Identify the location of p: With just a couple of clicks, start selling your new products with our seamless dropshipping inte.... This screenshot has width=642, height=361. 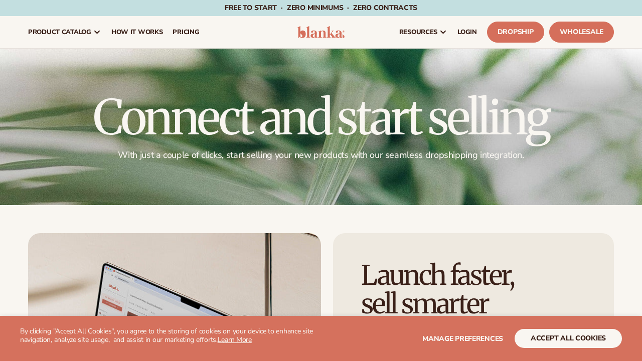
(321, 155).